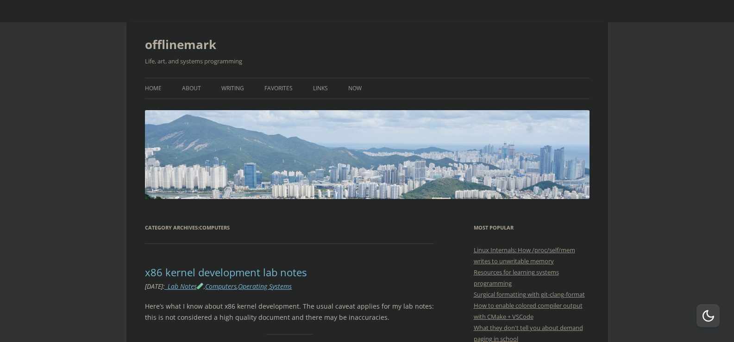 The image size is (734, 342). Describe the element at coordinates (529, 295) in the screenshot. I see `a: Surgical formatting with git-clang-format` at that location.